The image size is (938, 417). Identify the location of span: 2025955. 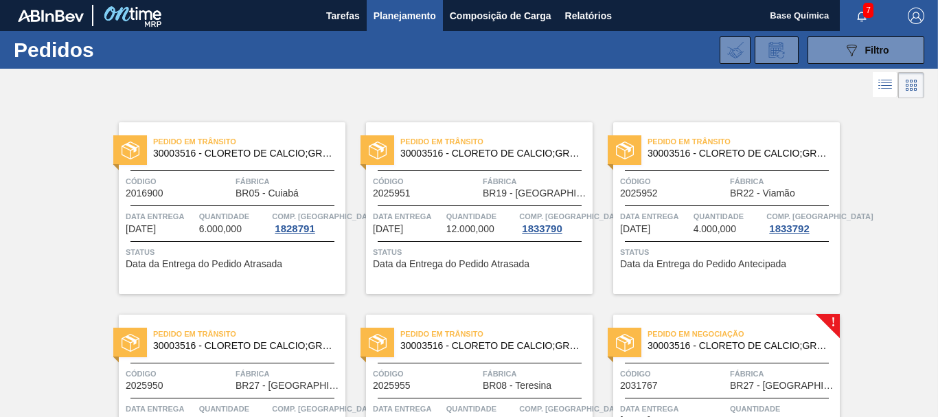
(392, 385).